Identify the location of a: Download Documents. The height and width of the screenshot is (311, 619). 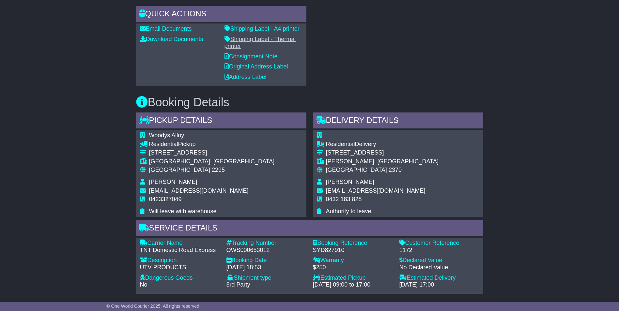
(172, 39).